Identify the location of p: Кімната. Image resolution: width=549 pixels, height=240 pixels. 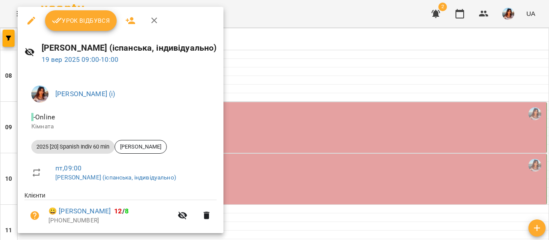
(121, 127).